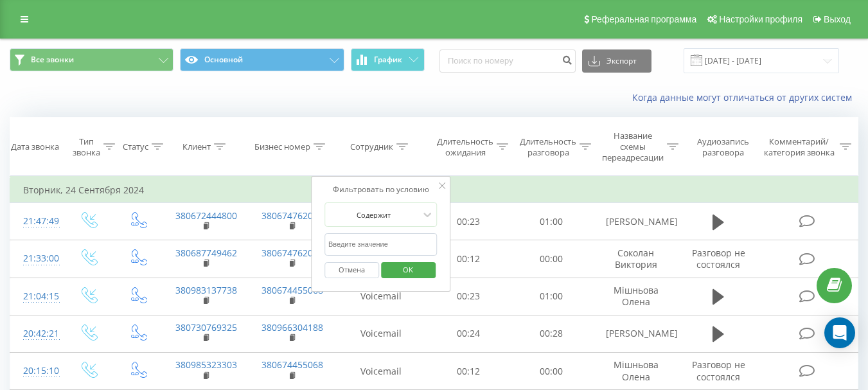 This screenshot has height=390, width=868. What do you see at coordinates (86, 147) in the screenshot?
I see `div: Тип звонка` at bounding box center [86, 147].